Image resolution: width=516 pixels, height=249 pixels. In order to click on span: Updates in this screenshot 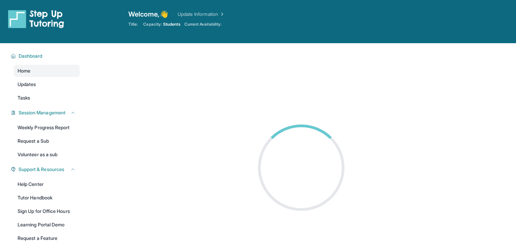, I will do `click(27, 84)`.